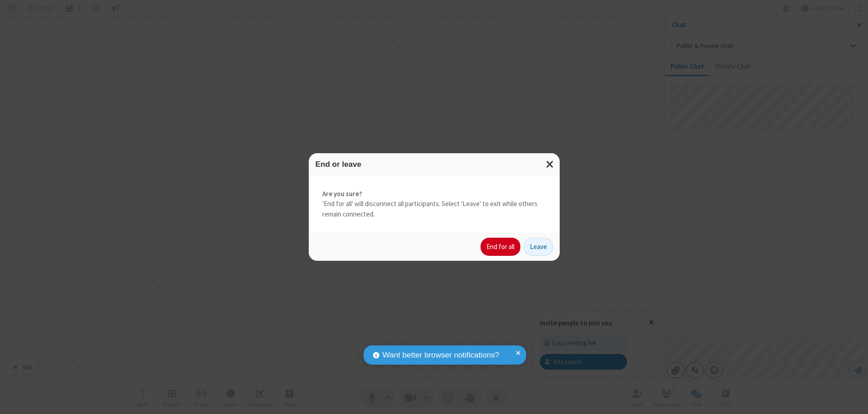  I want to click on button: End for all, so click(501, 246).